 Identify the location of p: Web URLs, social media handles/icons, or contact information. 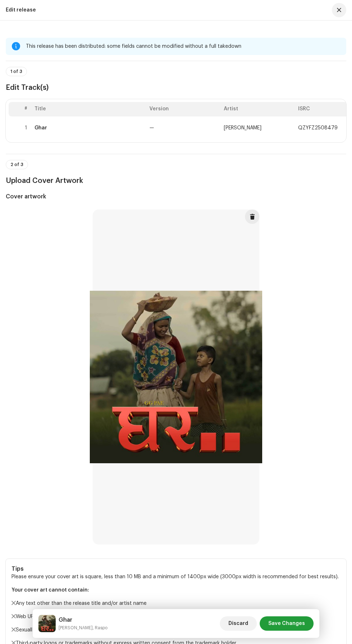
(176, 616).